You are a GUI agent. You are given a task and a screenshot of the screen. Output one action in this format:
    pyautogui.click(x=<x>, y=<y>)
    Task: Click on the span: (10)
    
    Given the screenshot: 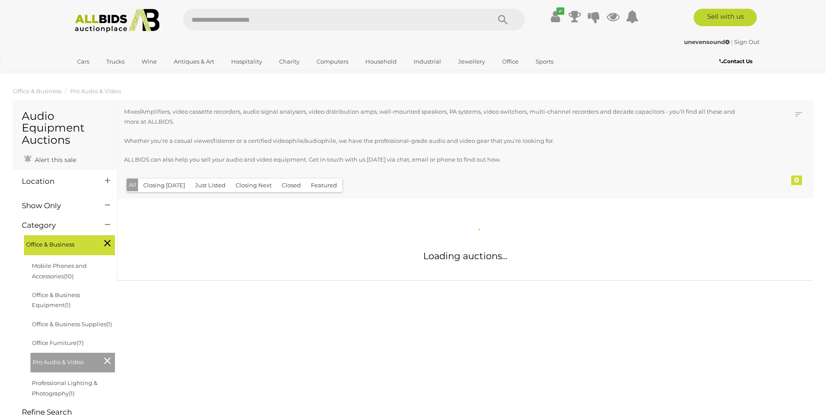 What is the action you would take?
    pyautogui.click(x=69, y=276)
    